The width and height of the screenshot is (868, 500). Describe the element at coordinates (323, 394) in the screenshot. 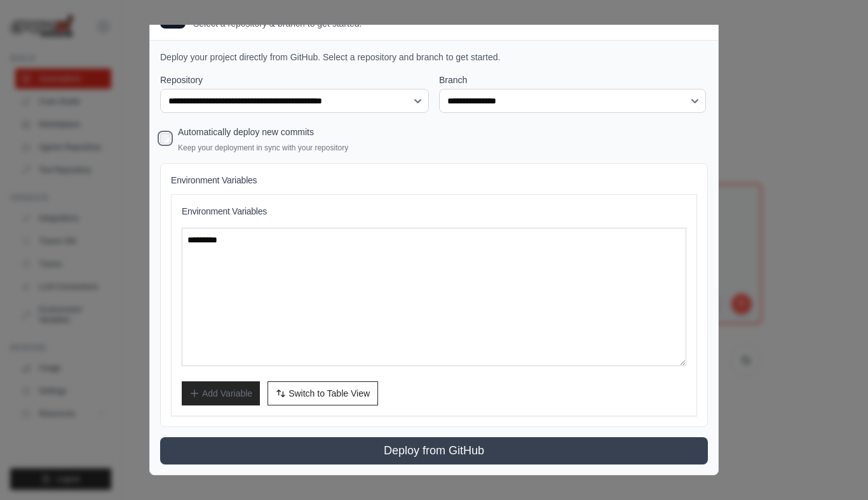

I see `button: Switch to Table View` at that location.